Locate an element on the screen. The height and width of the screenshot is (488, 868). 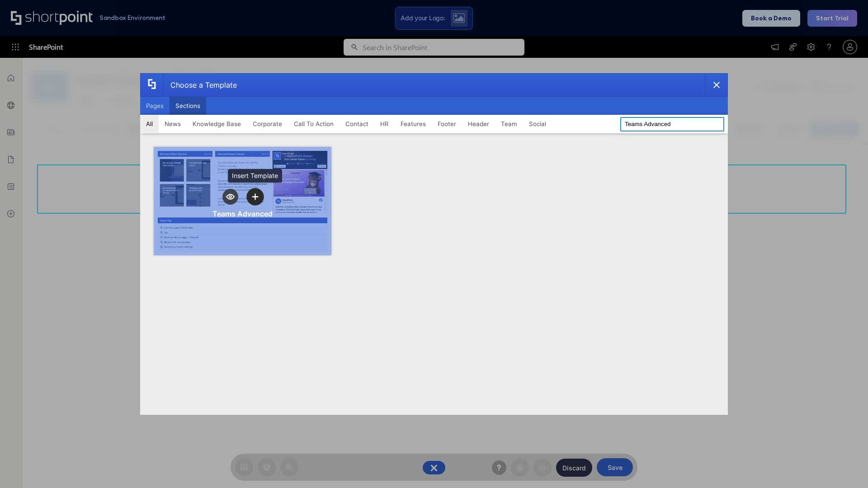
button: Call To Action is located at coordinates (314, 124).